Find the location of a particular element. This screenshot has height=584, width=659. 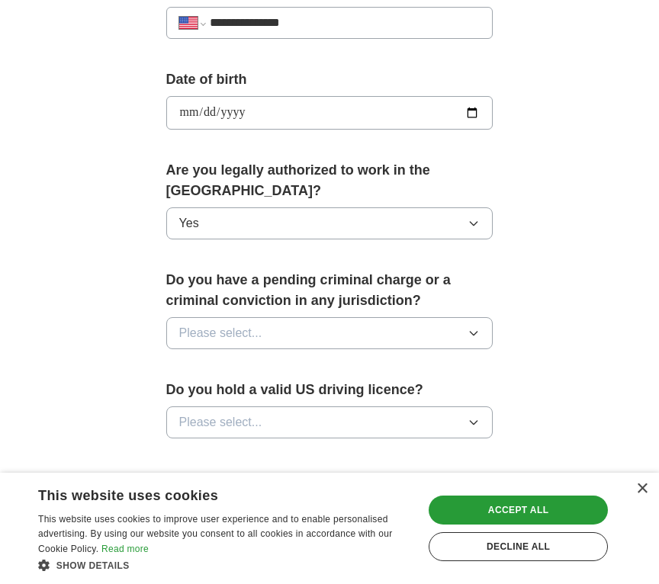

a: Read more, opens a new window is located at coordinates (125, 549).